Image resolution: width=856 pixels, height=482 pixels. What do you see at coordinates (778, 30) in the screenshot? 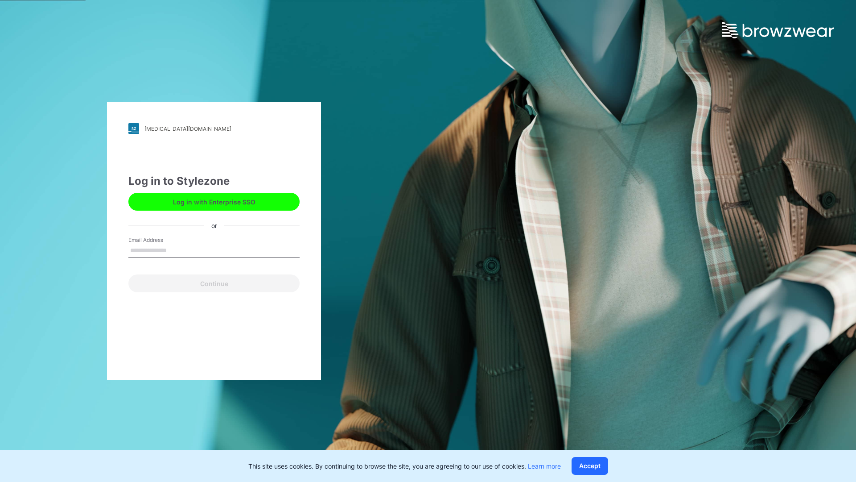
I see `img: browzwear-logo.e42bd6dac1945053ebaf764b6aa21510.svg` at bounding box center [778, 30].